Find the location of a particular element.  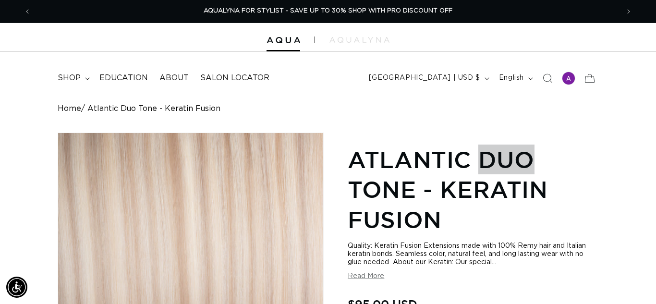

span: English is located at coordinates (512, 78).